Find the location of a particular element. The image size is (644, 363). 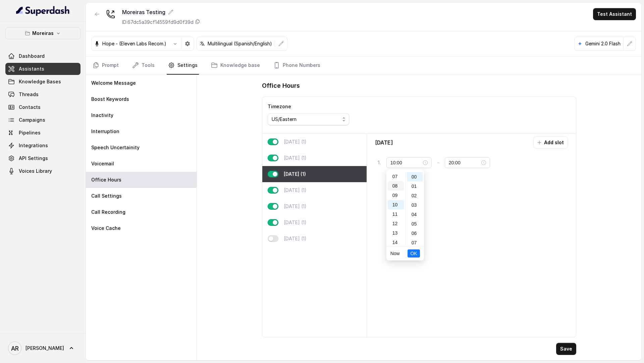

img: light.svg is located at coordinates (43, 11).